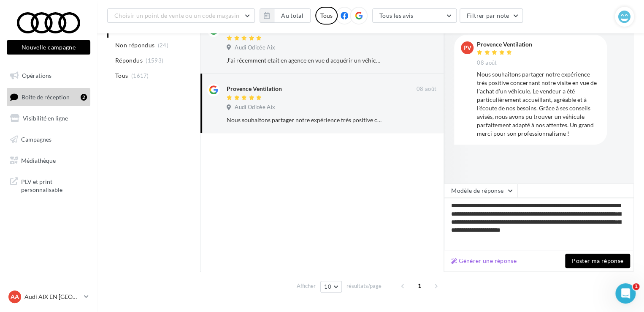 Image resolution: width=644 pixels, height=312 pixels. I want to click on div: Tous, so click(326, 16).